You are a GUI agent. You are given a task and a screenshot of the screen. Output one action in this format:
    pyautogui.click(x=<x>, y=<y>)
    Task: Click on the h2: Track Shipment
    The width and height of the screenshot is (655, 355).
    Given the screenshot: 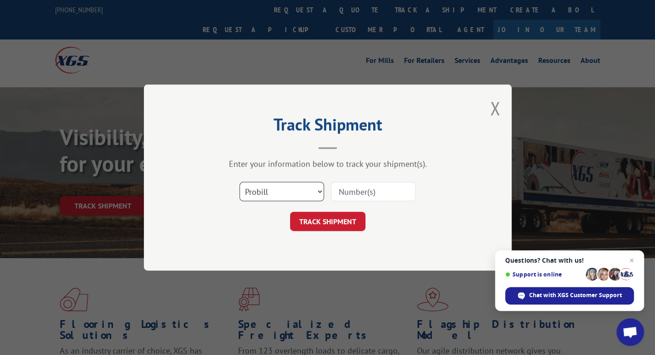 What is the action you would take?
    pyautogui.click(x=328, y=127)
    